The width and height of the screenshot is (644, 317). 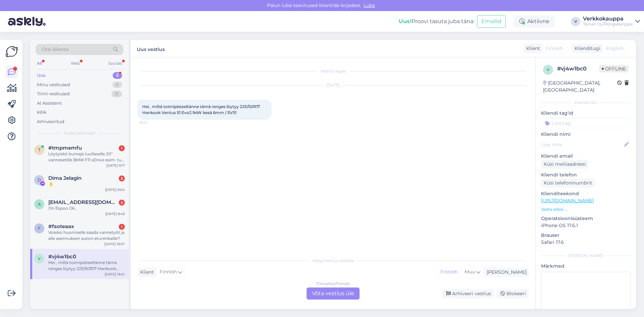 What do you see at coordinates (39, 180) in the screenshot?
I see `span: D` at bounding box center [39, 180].